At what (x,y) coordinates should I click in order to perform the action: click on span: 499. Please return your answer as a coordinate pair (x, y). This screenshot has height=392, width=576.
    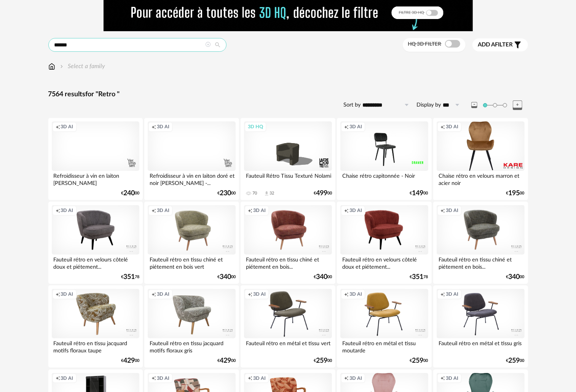
    Looking at the image, I should click on (322, 193).